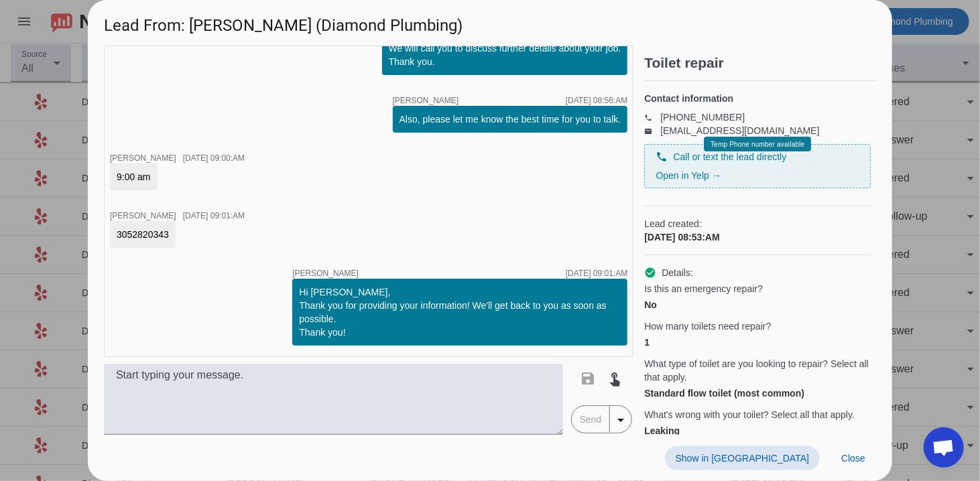  Describe the element at coordinates (757, 144) in the screenshot. I see `span: Temp Phone number available` at that location.